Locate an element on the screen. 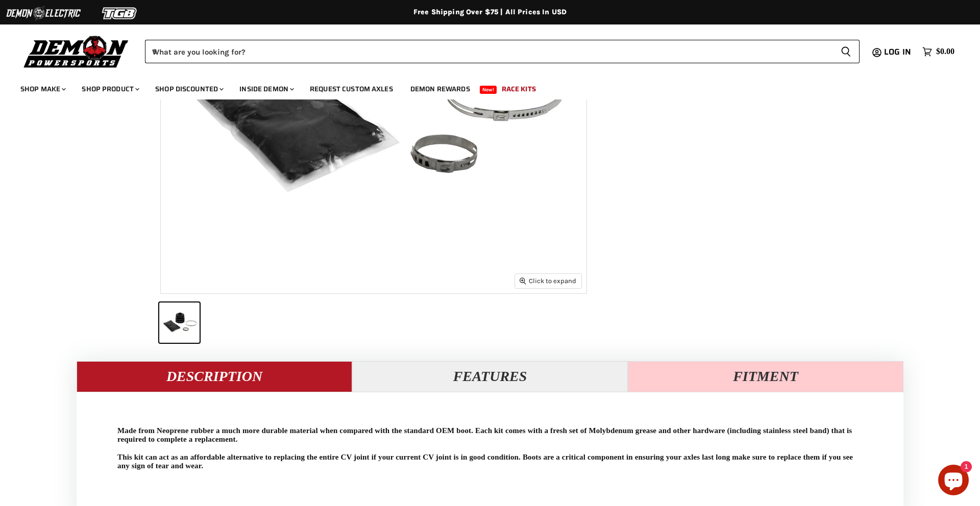 This screenshot has height=506, width=980. ul: Main menu is located at coordinates (482, 87).